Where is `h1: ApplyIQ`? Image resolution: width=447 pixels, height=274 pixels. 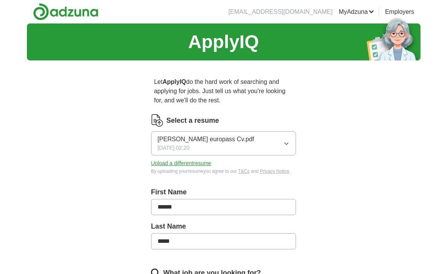
h1: ApplyIQ is located at coordinates (223, 42).